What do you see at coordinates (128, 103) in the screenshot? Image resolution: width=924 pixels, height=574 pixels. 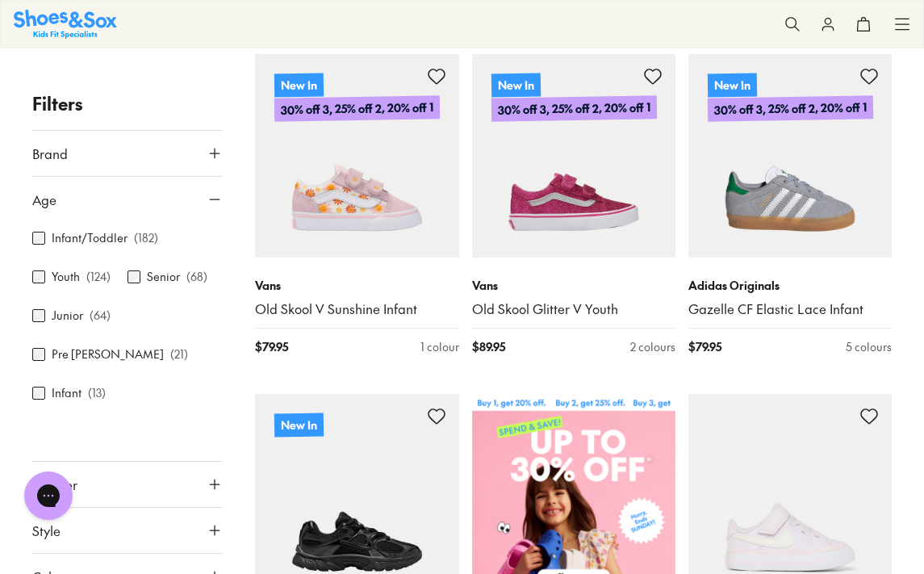 I see `p: Filters` at bounding box center [128, 103].